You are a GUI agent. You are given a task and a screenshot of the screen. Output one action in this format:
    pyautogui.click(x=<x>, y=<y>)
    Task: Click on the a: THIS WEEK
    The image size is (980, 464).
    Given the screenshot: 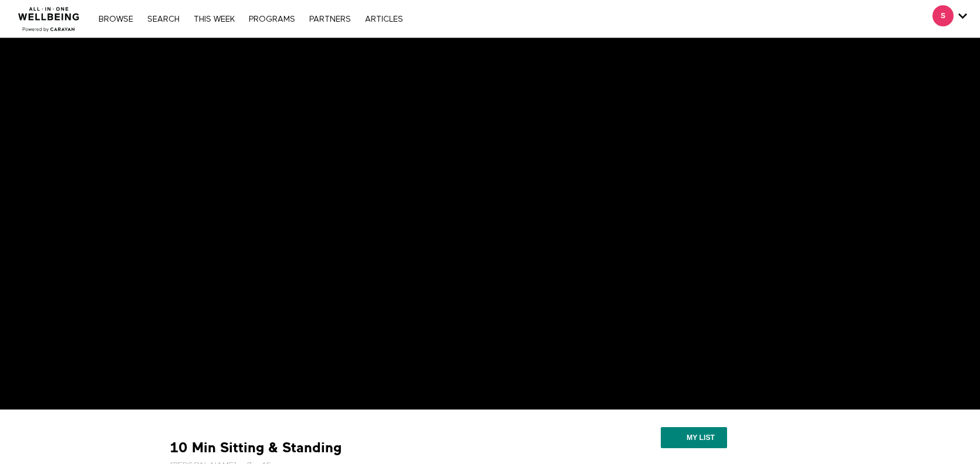 What is the action you would take?
    pyautogui.click(x=214, y=19)
    